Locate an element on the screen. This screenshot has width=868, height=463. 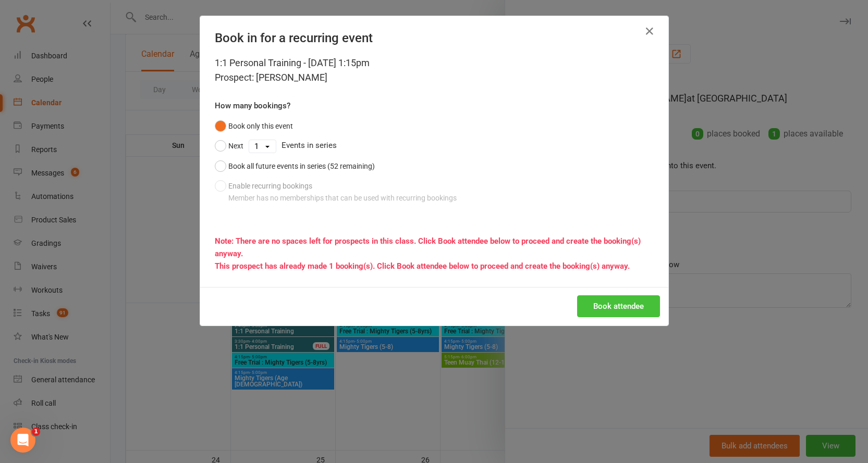
h4: Book in for a recurring event is located at coordinates (434, 38).